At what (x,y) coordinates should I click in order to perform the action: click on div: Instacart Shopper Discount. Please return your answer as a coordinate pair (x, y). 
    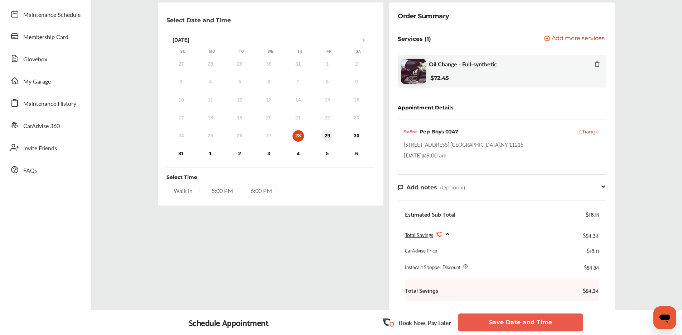
    Looking at the image, I should click on (433, 267).